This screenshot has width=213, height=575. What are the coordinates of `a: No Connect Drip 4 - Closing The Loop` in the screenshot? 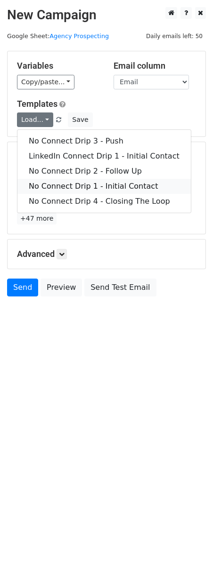 It's located at (104, 202).